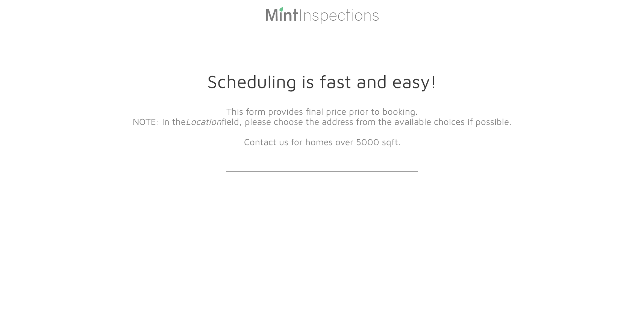  I want to click on font: This form provides final price prior to booking., so click(322, 112).